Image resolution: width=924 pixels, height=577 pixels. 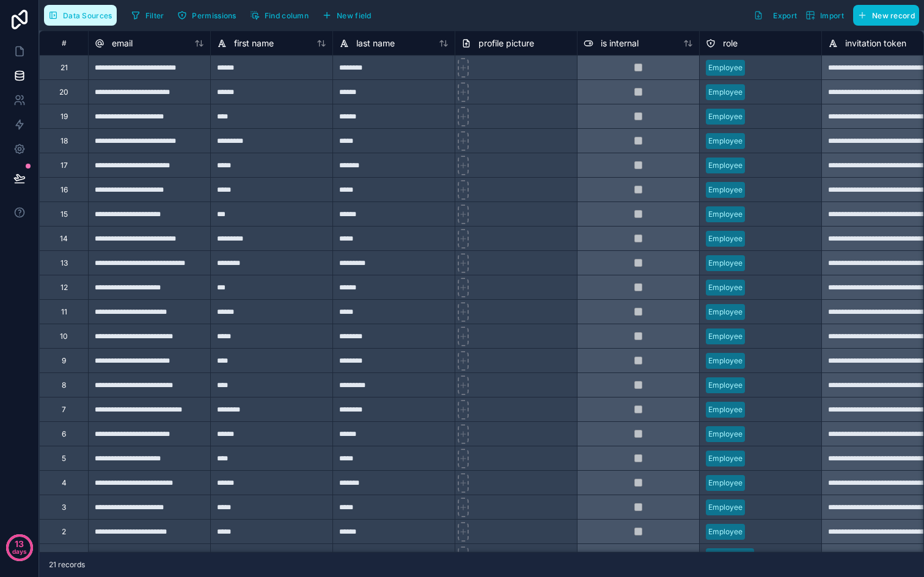 What do you see at coordinates (122, 43) in the screenshot?
I see `span: email` at bounding box center [122, 43].